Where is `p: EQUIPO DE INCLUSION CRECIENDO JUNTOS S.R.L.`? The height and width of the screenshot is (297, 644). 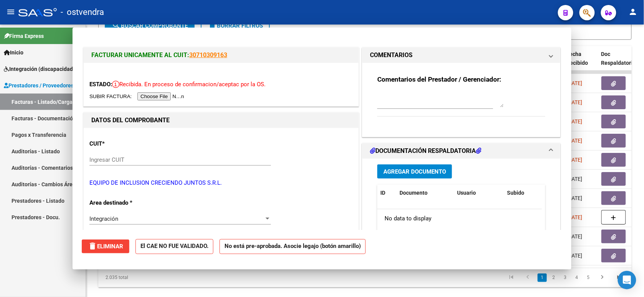 p: EQUIPO DE INCLUSION CRECIENDO JUNTOS S.R.L. is located at coordinates (221, 183).